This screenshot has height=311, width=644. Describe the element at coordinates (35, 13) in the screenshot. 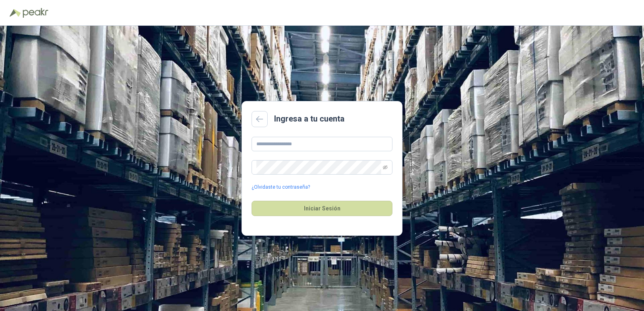

I see `img: Peakr` at that location.